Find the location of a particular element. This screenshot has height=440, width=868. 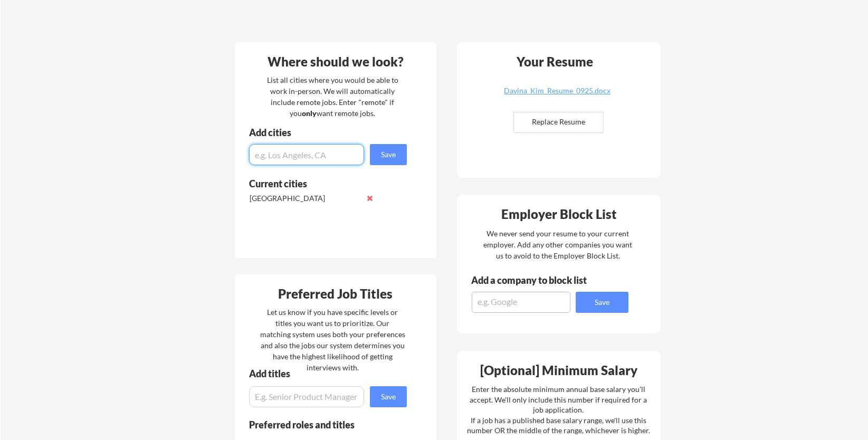

div: Add titles is located at coordinates (324, 374).